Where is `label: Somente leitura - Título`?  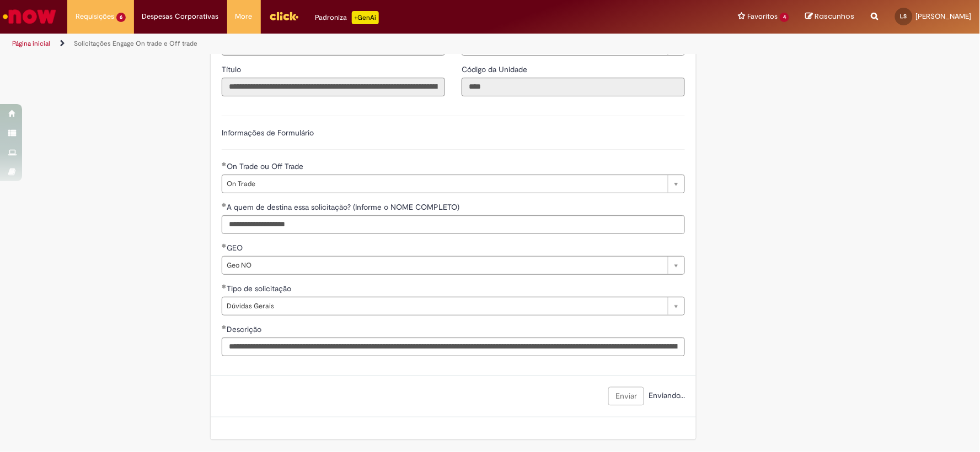 label: Somente leitura - Título is located at coordinates (232, 69).